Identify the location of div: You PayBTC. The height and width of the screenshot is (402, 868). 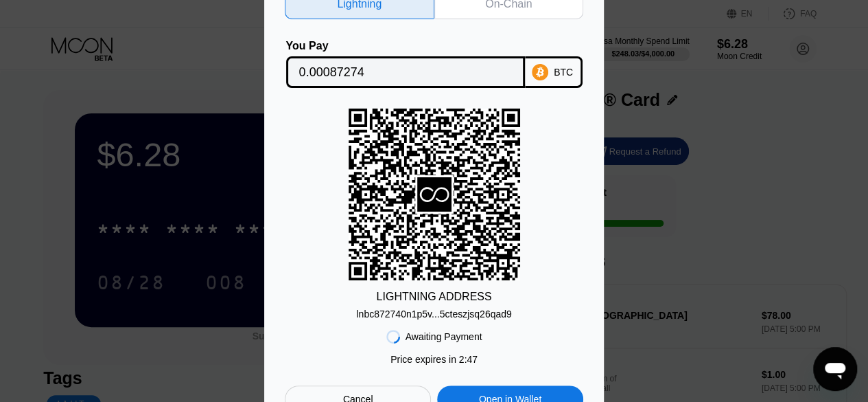
(434, 63).